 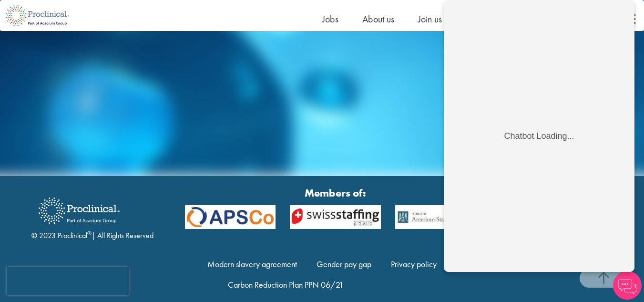 I want to click on img: Chatbot, so click(x=627, y=285).